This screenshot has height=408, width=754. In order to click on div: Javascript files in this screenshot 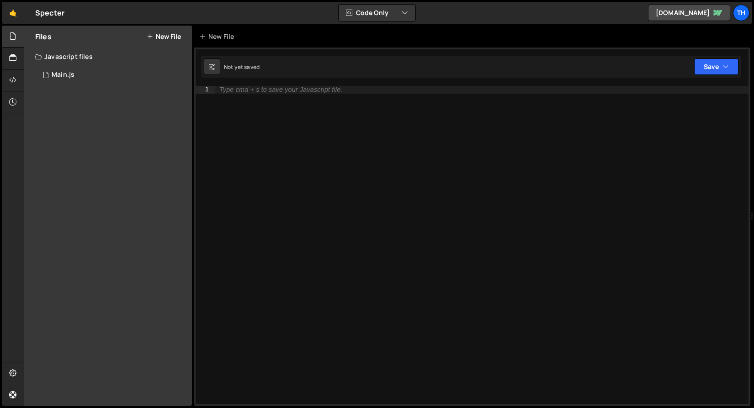, I will do `click(108, 57)`.